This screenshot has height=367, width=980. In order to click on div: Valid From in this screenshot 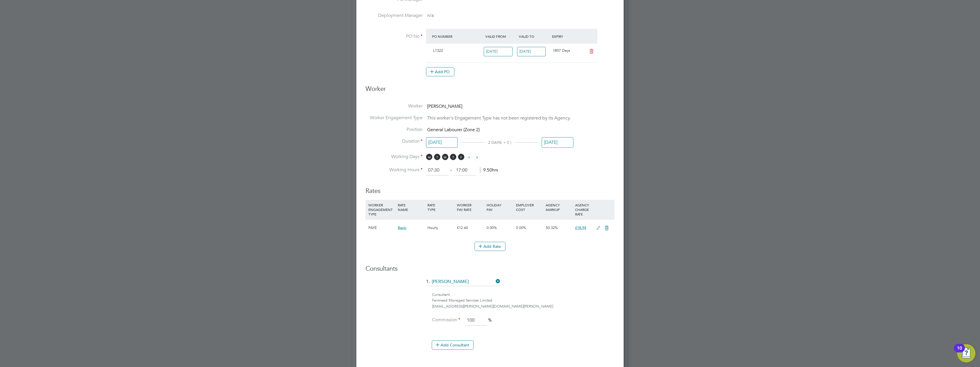, I will do `click(501, 36)`.